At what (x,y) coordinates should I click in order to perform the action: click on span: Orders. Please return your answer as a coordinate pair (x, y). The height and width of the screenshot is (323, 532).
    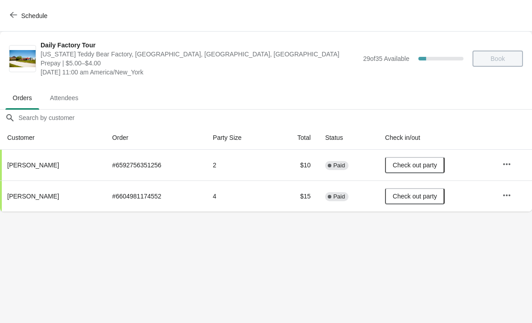
    Looking at the image, I should click on (22, 98).